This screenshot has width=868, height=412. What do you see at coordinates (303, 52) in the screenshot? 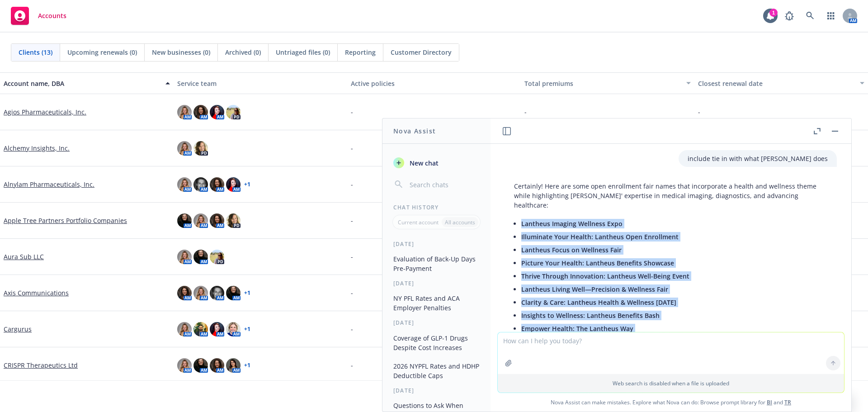
I see `span: Untriaged files (0)` at bounding box center [303, 52].